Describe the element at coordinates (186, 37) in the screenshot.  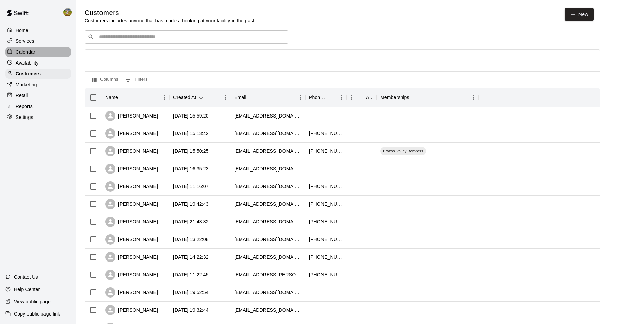
I see `div: Search customers by name or email` at that location.